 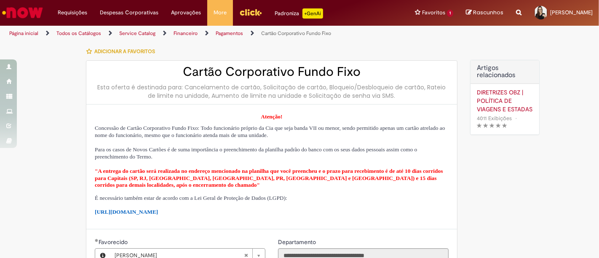 I want to click on a: Todos os Catálogos, so click(x=79, y=33).